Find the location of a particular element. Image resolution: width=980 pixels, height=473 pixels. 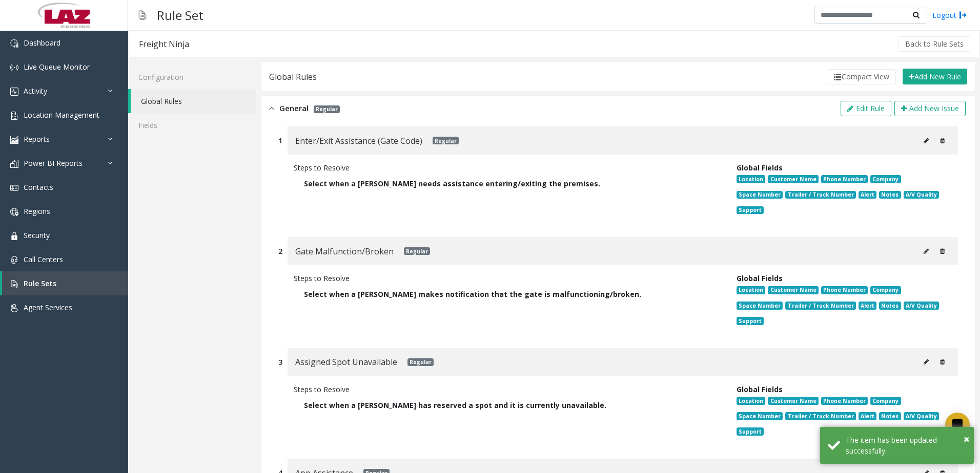

button: Back to Rule Sets is located at coordinates (934, 44).